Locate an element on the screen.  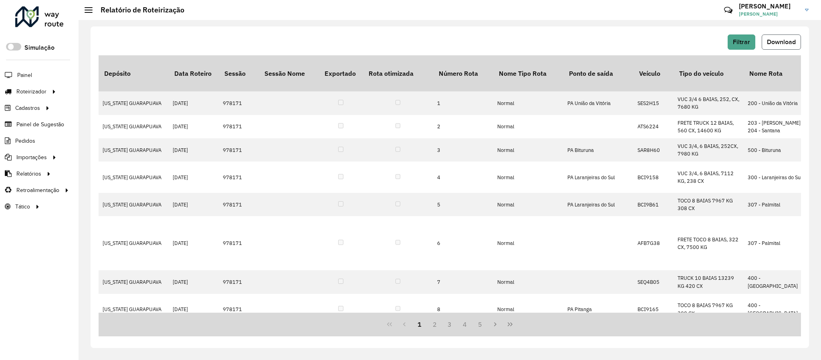
td: SEQ4B05 is located at coordinates (653, 282).